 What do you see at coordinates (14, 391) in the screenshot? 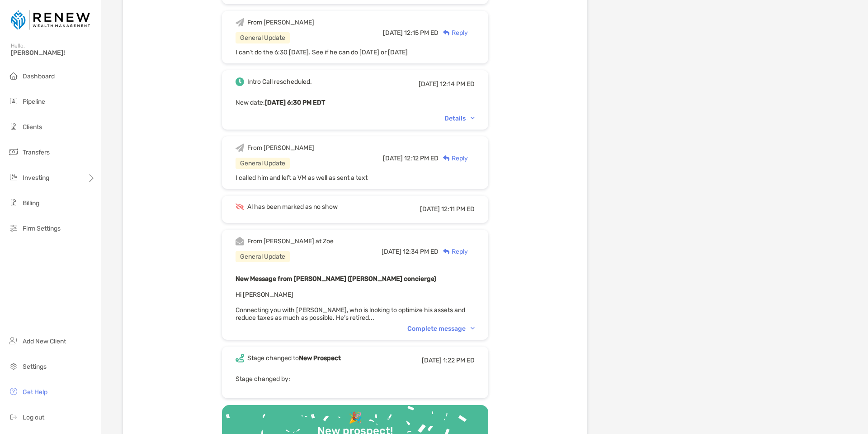
I see `img: get-help icon` at bounding box center [14, 391].